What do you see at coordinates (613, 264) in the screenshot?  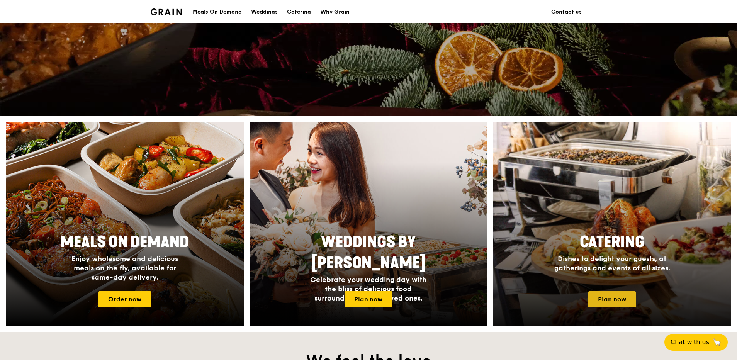 I see `span: Dishes to delight your guests, at gatherings and events of all sizes.` at bounding box center [613, 264].